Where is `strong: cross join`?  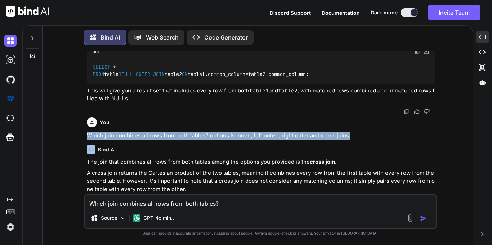 strong: cross join is located at coordinates (322, 162).